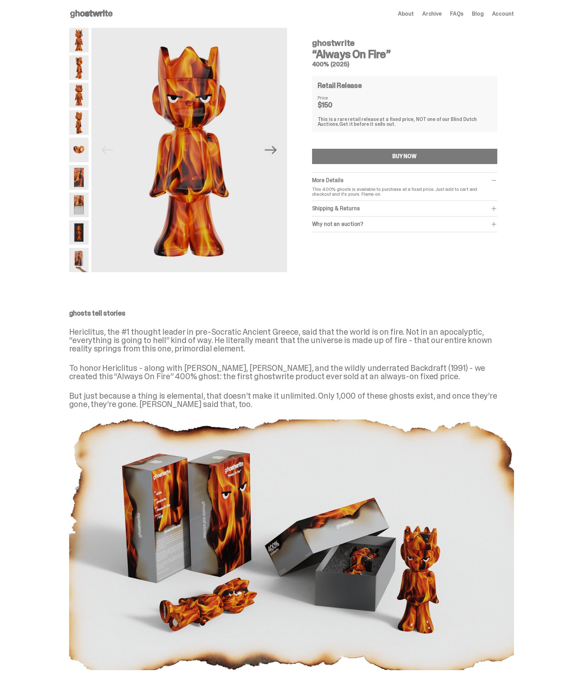  What do you see at coordinates (406, 14) in the screenshot?
I see `span: About` at bounding box center [406, 14].